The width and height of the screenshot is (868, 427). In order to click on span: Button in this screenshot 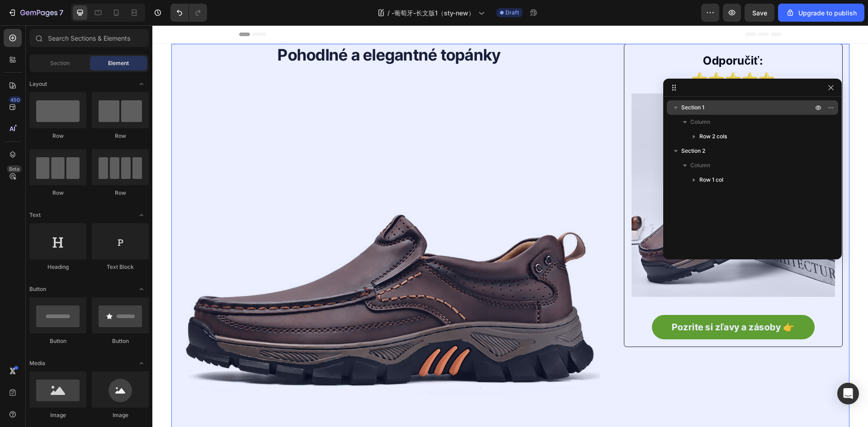, I will do `click(37, 289)`.